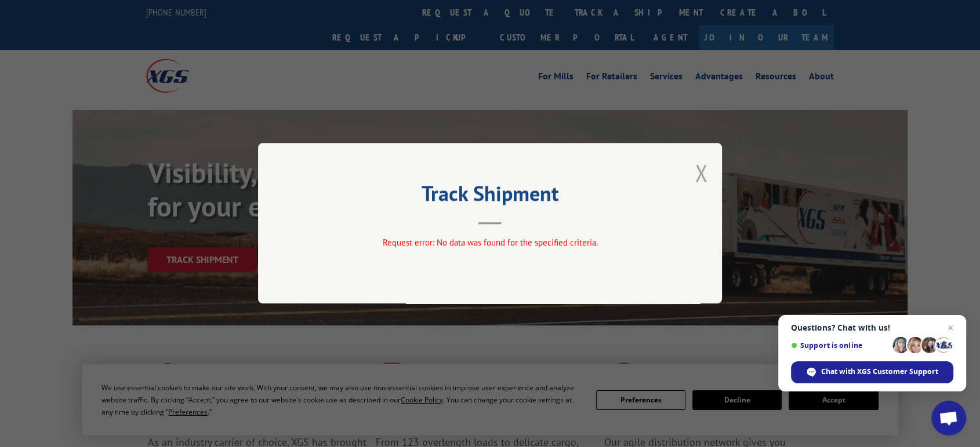 The image size is (980, 447). What do you see at coordinates (490, 242) in the screenshot?
I see `span: Request error: No data was found for the specified criteria.` at bounding box center [490, 242].